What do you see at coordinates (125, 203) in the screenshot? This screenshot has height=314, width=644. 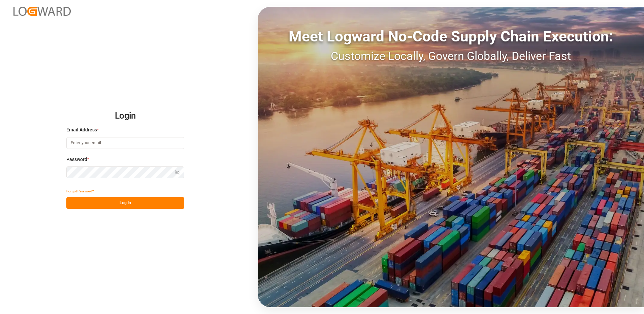 I see `button: Log In` at bounding box center [125, 203].